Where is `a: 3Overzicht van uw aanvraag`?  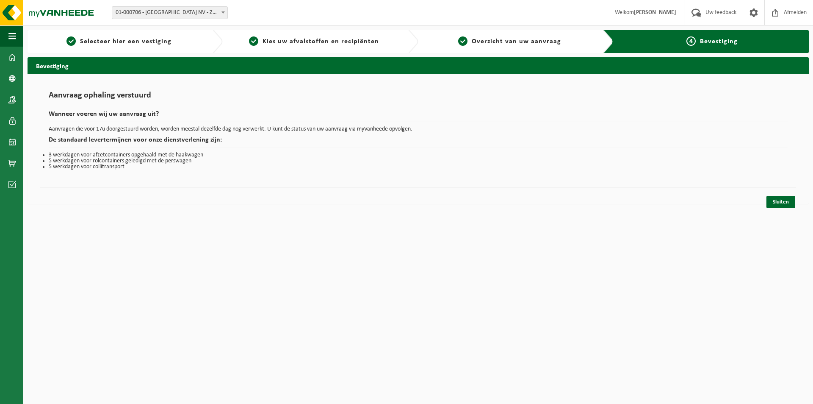 a: 3Overzicht van uw aanvraag is located at coordinates (509, 41).